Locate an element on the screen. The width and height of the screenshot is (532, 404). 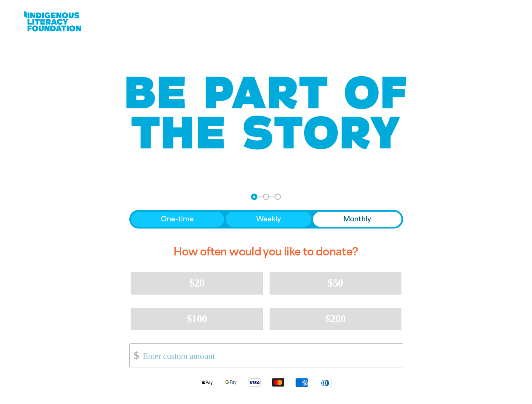
button: One-time is located at coordinates (178, 219).